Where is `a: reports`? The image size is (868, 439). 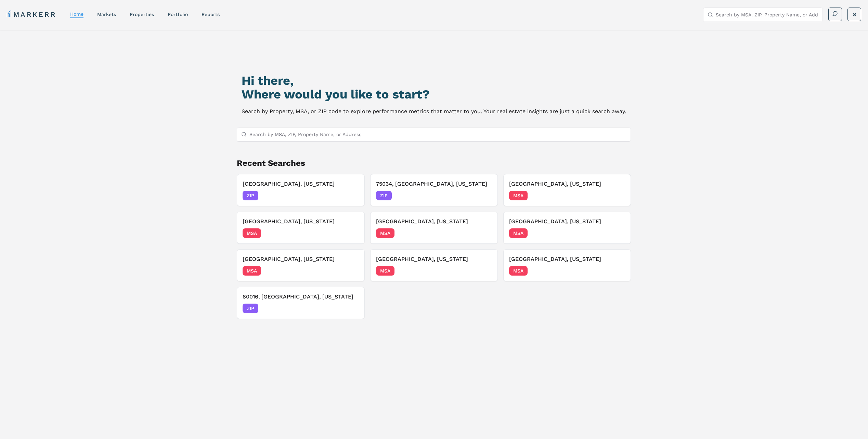
a: reports is located at coordinates (210, 14).